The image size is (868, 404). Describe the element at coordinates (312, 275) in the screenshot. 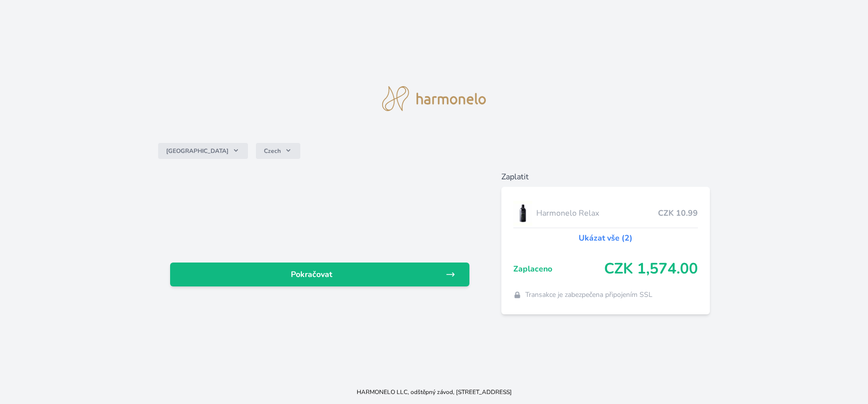

I see `span: Pokračovat` at that location.